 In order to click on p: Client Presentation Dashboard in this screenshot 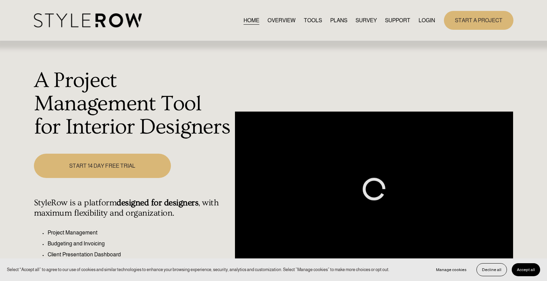, I will do `click(139, 255)`.